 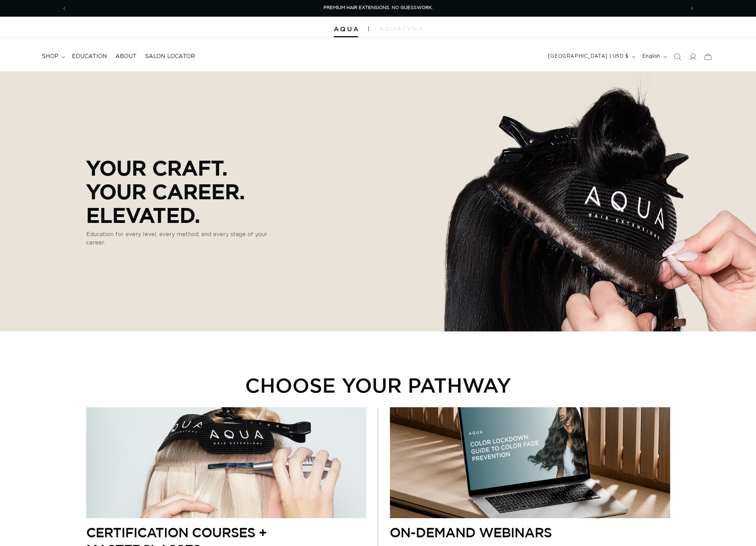 What do you see at coordinates (170, 56) in the screenshot?
I see `span: Salon Locator` at bounding box center [170, 56].